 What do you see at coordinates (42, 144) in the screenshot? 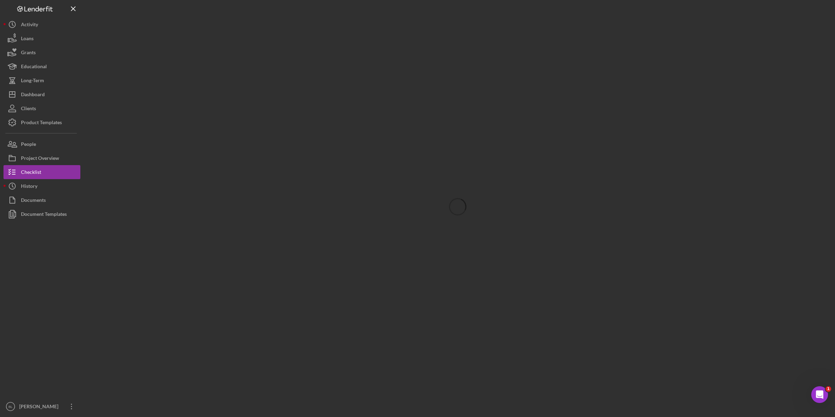
I see `button: People` at bounding box center [42, 144].